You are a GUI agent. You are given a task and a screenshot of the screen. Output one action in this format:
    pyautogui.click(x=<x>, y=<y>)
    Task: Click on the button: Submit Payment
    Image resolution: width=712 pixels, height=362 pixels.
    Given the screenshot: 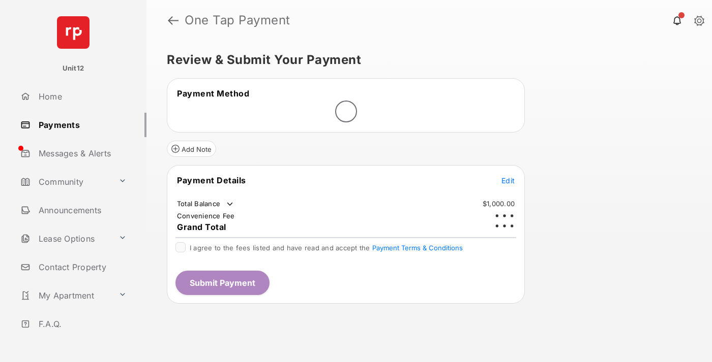 What is the action you would take?
    pyautogui.click(x=222, y=283)
    